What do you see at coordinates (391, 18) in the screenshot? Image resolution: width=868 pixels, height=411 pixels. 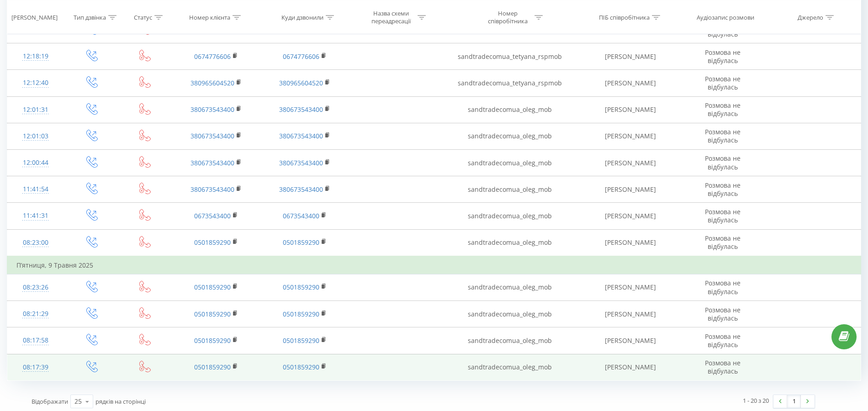 I see `div: Назва схеми переадресації` at bounding box center [391, 18].